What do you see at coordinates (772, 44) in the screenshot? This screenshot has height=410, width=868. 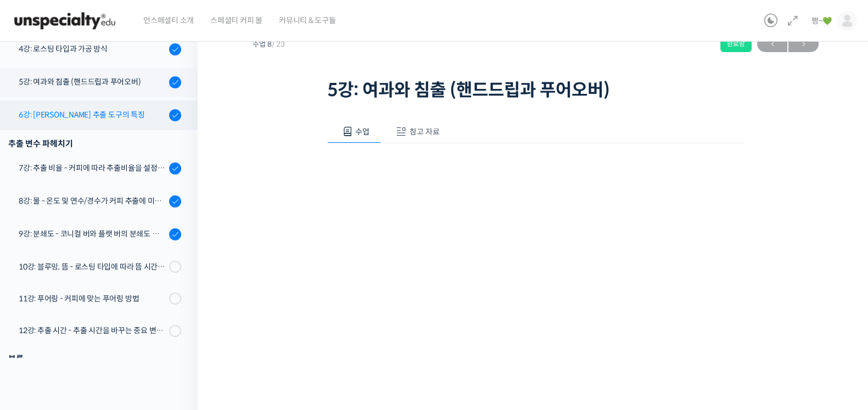 I see `a: ←이전` at bounding box center [772, 44].